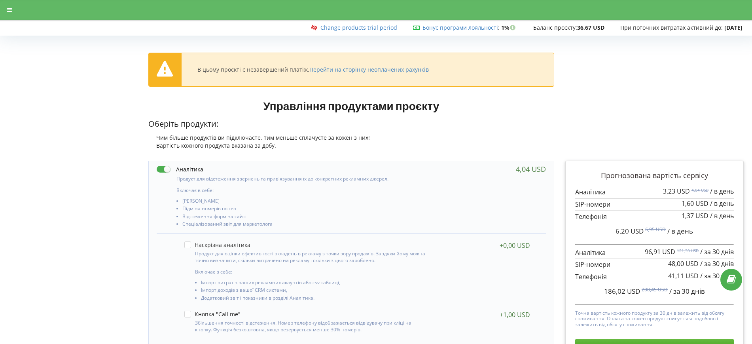  What do you see at coordinates (369, 69) in the screenshot?
I see `a: Перейти на сторінку неоплачених рахунків` at bounding box center [369, 69].